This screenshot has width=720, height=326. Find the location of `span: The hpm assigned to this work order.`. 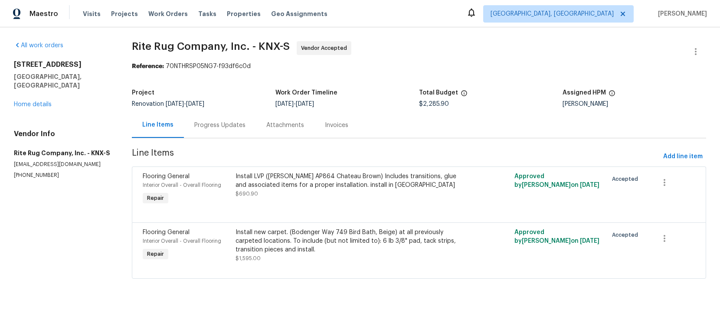

span: The hpm assigned to this work order. is located at coordinates (612, 95).